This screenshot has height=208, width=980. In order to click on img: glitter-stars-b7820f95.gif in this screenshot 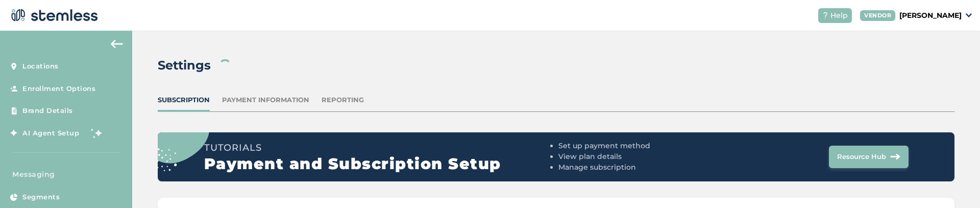, I will do `click(97, 133)`.